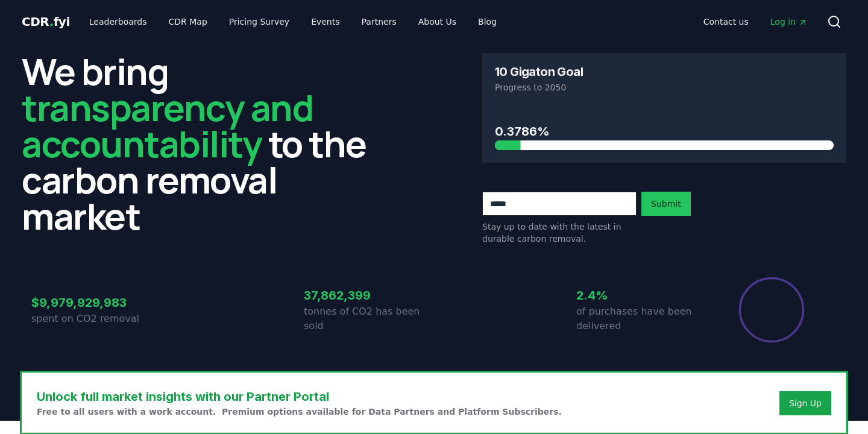 The image size is (868, 434). Describe the element at coordinates (299, 396) in the screenshot. I see `h3: Unlock full market insights with our Partner Portal` at that location.